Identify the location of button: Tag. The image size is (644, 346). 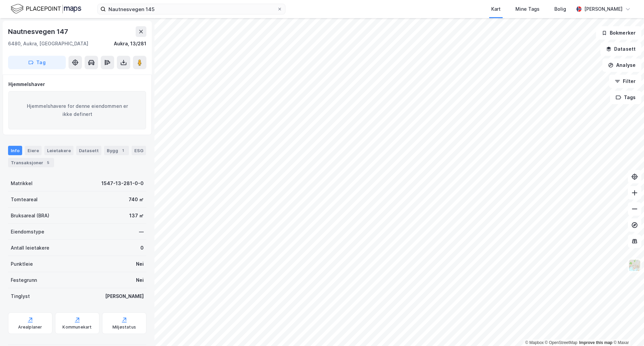
(37, 63).